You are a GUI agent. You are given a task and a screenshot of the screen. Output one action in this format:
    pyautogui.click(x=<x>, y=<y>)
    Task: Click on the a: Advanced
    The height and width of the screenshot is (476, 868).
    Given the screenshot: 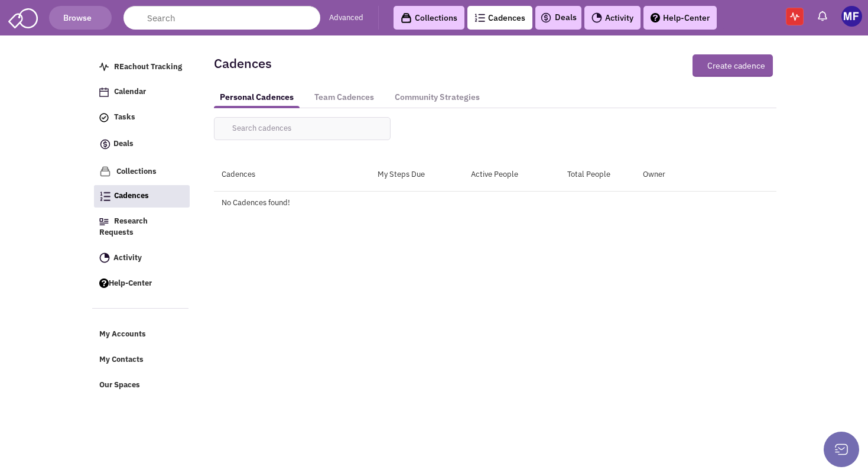 What is the action you would take?
    pyautogui.click(x=346, y=17)
    